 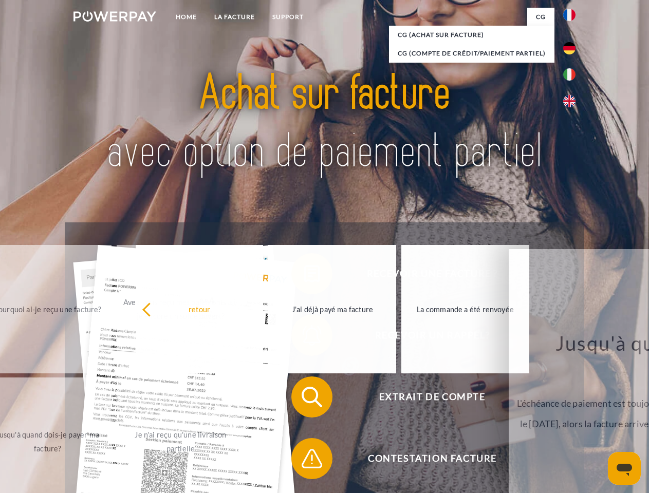 What do you see at coordinates (312, 459) in the screenshot?
I see `img: qb_warning.svg` at bounding box center [312, 459].